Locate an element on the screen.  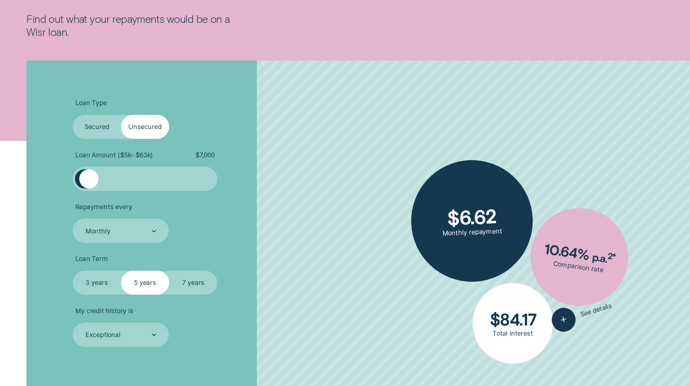
label: 7 years is located at coordinates (193, 283).